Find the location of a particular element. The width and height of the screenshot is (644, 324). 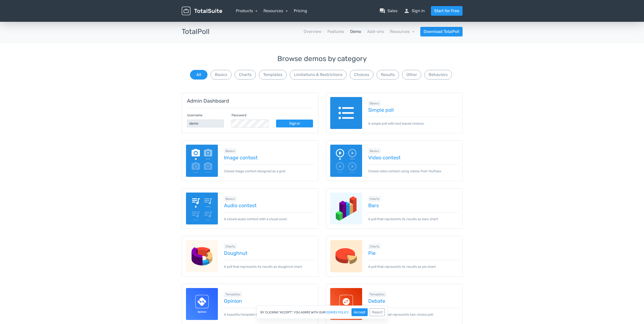

img: text-poll.png.webp is located at coordinates (346, 113).